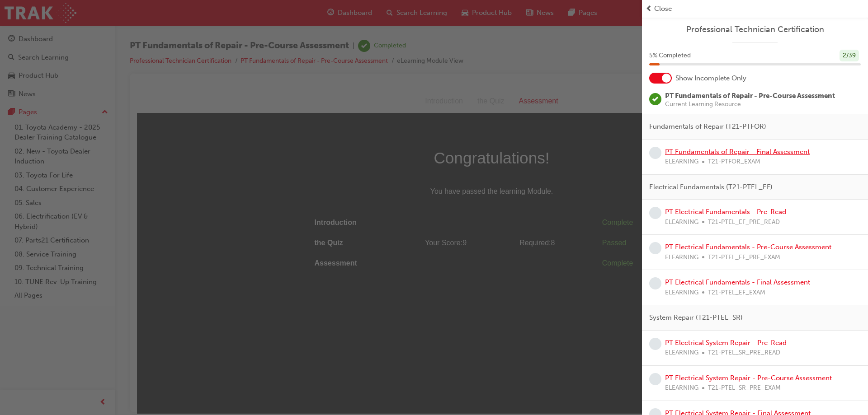  What do you see at coordinates (401, 11) in the screenshot?
I see `div: Assessment` at bounding box center [401, 11].